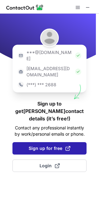 This screenshot has width=99, height=198. Describe the element at coordinates (49, 38) in the screenshot. I see `img: Lorenzo D'Apolito` at that location.